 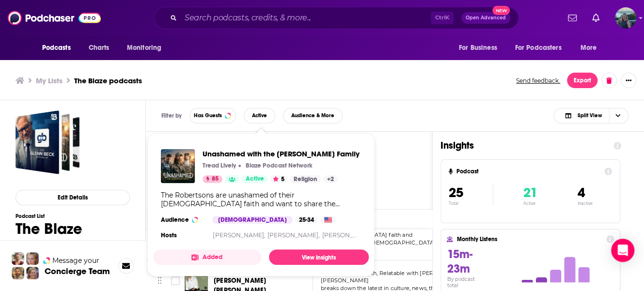 I want to click on p: Total, so click(x=471, y=204).